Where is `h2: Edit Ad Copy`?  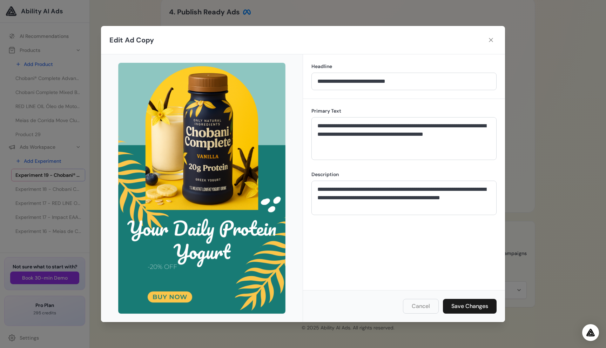 h2: Edit Ad Copy is located at coordinates (131, 40).